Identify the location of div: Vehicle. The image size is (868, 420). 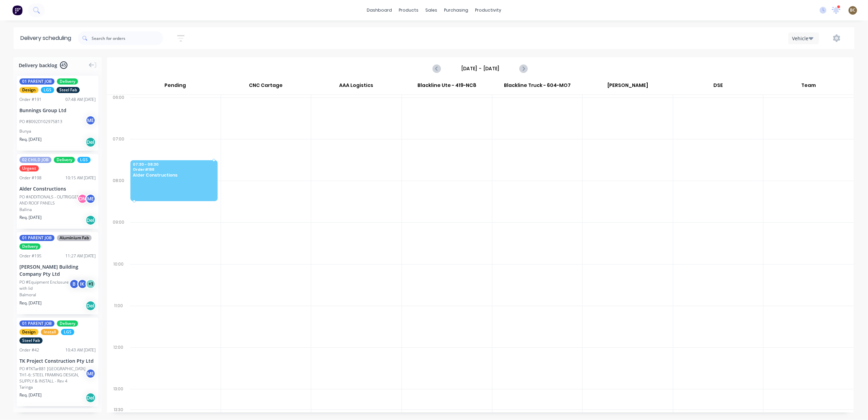
(802, 38).